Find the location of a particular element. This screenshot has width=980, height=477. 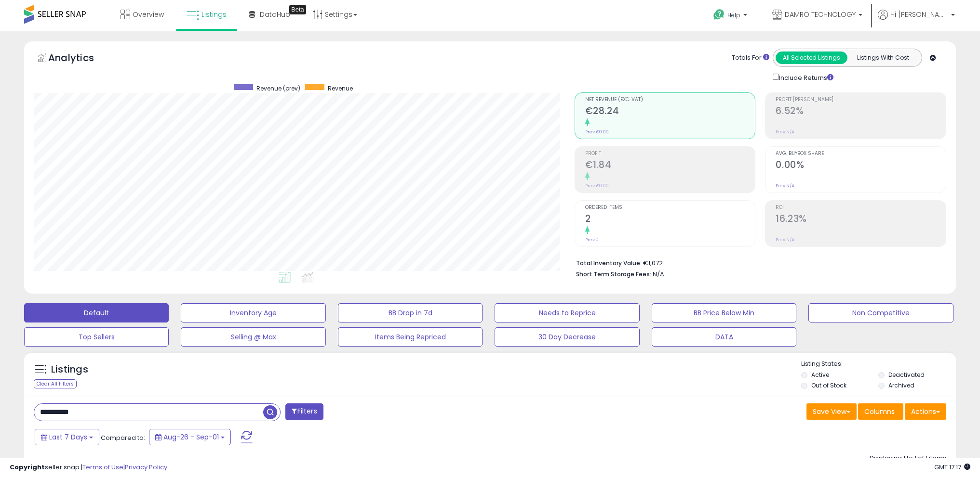

h2: 16.23% is located at coordinates (860, 220).